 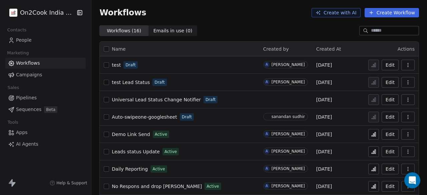 What do you see at coordinates (29, 75) in the screenshot?
I see `span: Campaigns` at bounding box center [29, 75].